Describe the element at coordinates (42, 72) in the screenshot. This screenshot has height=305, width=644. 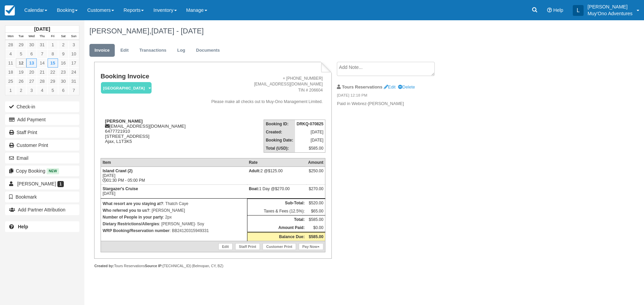
I see `a: 21` at that location.